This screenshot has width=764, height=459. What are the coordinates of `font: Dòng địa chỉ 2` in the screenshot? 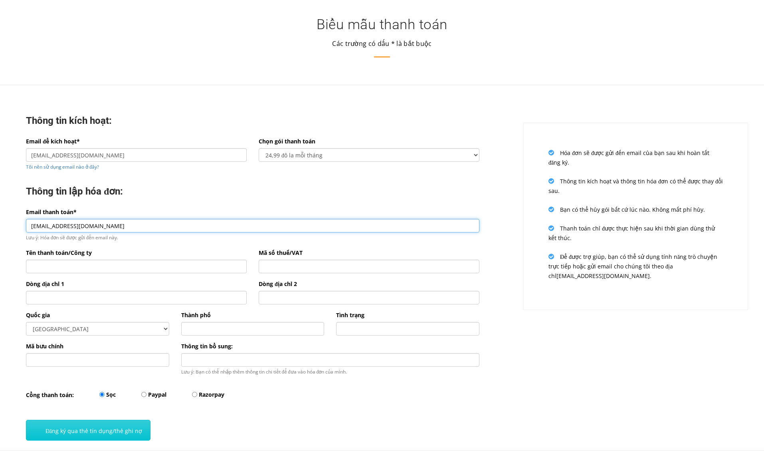 It's located at (278, 284).